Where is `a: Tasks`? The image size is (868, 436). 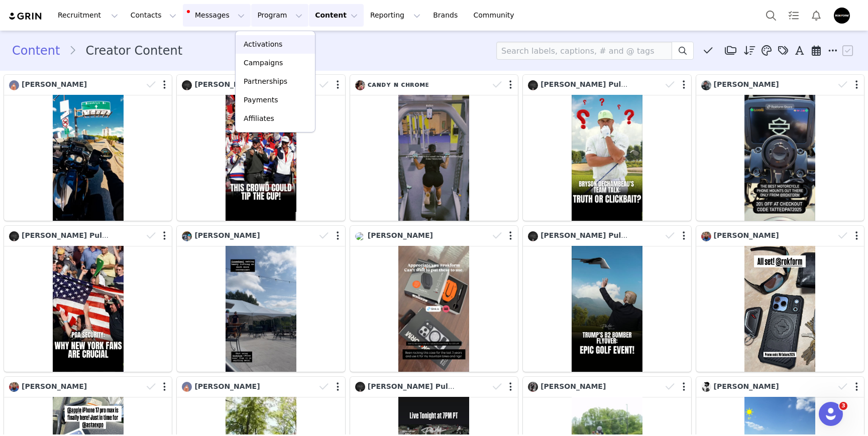
a: Tasks is located at coordinates (793, 15).